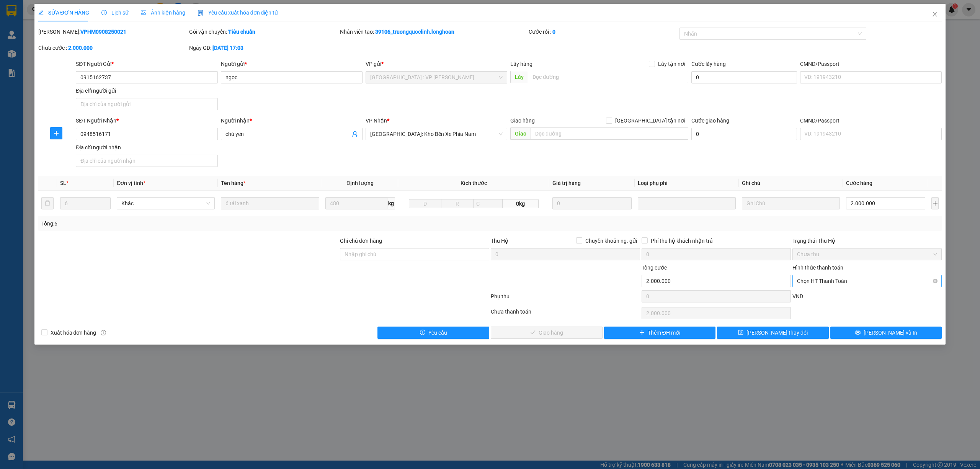 This screenshot has width=980, height=469. What do you see at coordinates (935, 14) in the screenshot?
I see `span: close` at bounding box center [935, 14].